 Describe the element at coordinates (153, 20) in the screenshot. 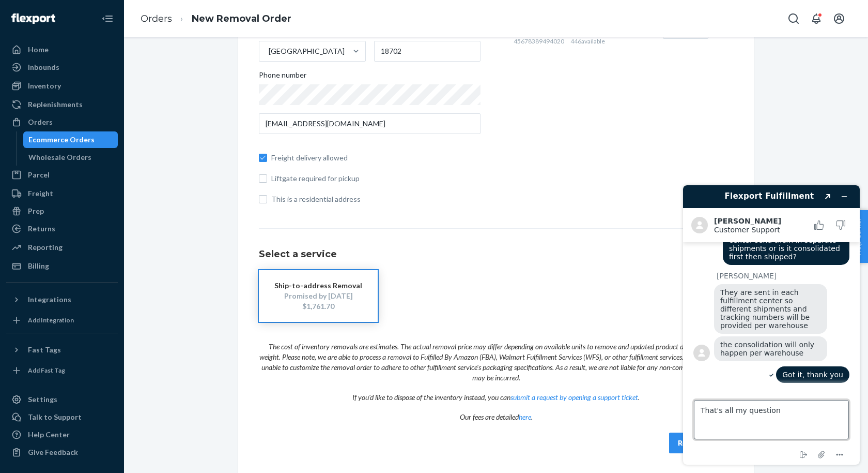

I see `button: Popout` at that location.